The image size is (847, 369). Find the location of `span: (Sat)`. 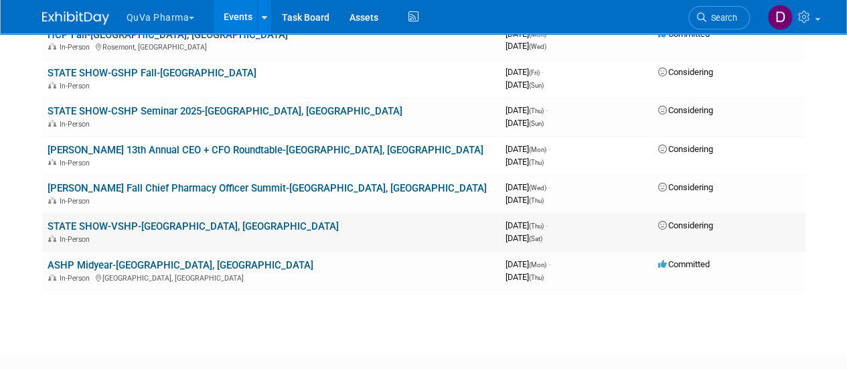

span: (Sat) is located at coordinates (535, 238).